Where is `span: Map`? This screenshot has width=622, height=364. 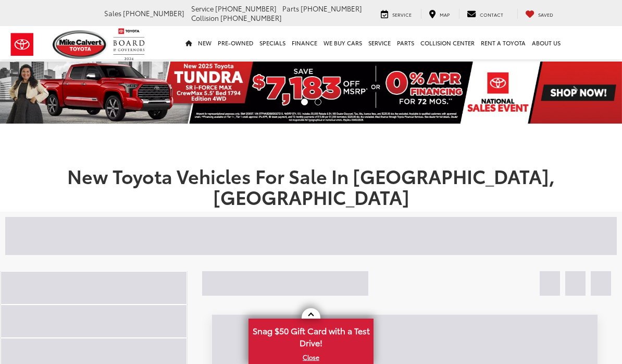
span: Map is located at coordinates (445, 14).